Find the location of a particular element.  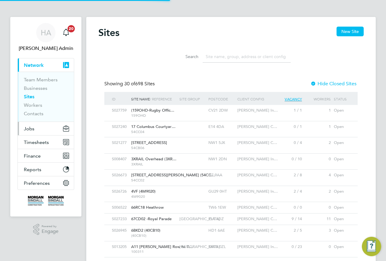

div: Client Config is located at coordinates (255, 99).